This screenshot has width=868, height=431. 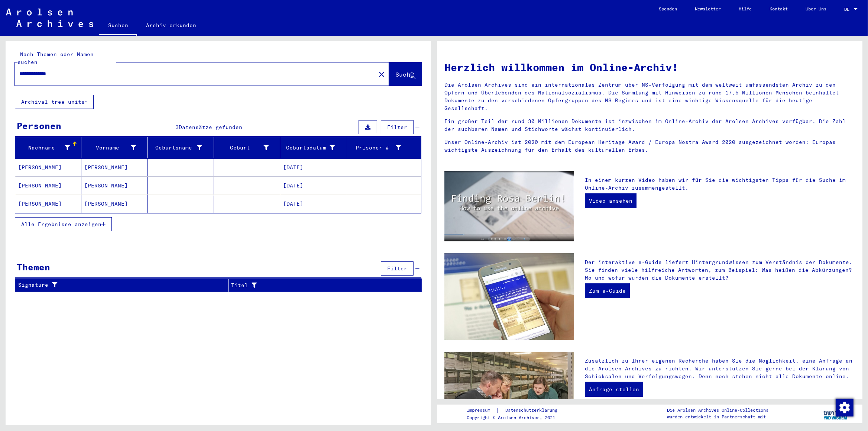 What do you see at coordinates (649, 125) in the screenshot?
I see `p: Ein großer Teil der rund 30 Millionen Dokumente ist inzwischen im Online-Archiv der Arolsen Archi...` at bounding box center [649, 125].